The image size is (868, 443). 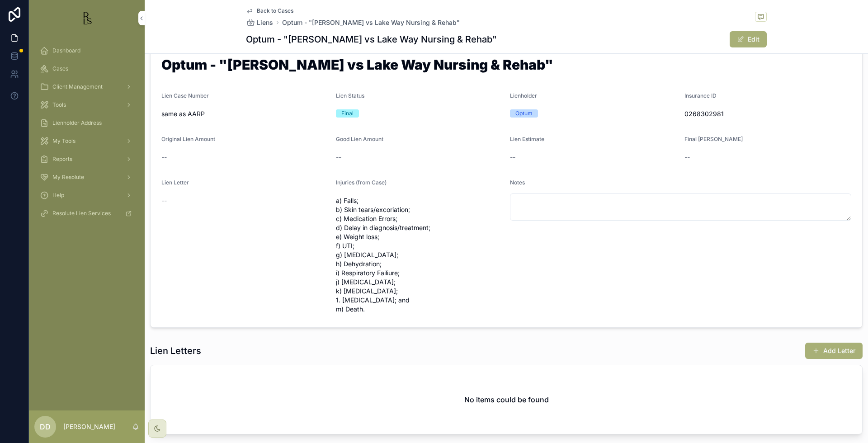 What do you see at coordinates (524, 113) in the screenshot?
I see `div: Optum` at bounding box center [524, 113].